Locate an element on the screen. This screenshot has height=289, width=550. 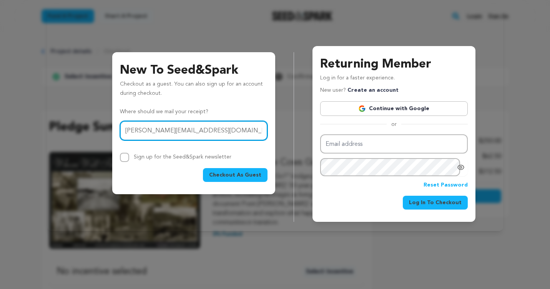
a: Continue with Google is located at coordinates (394, 109).